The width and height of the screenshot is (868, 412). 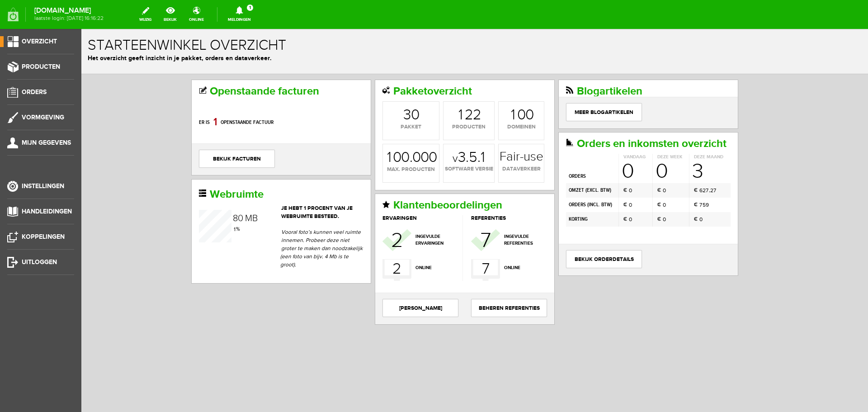 I want to click on span: Vormgeving, so click(x=43, y=117).